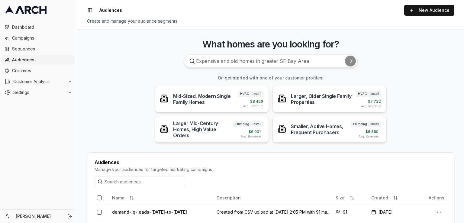 The width and height of the screenshot is (464, 223). I want to click on button: Customer Analysis, so click(38, 82).